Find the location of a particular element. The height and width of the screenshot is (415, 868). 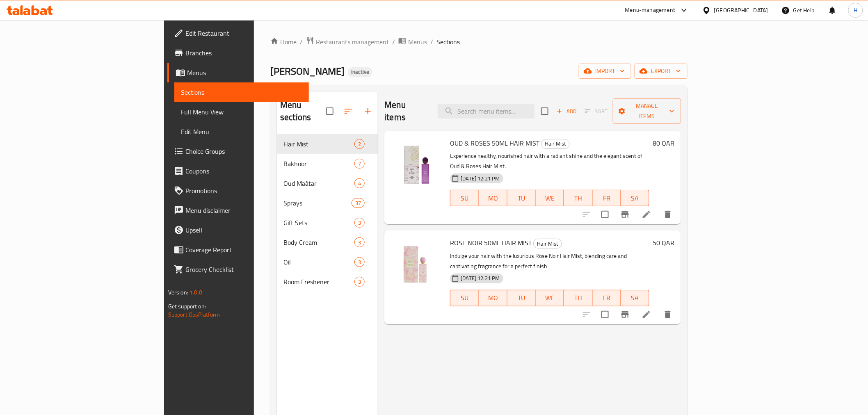

span: Room Freshener is located at coordinates (319, 282).